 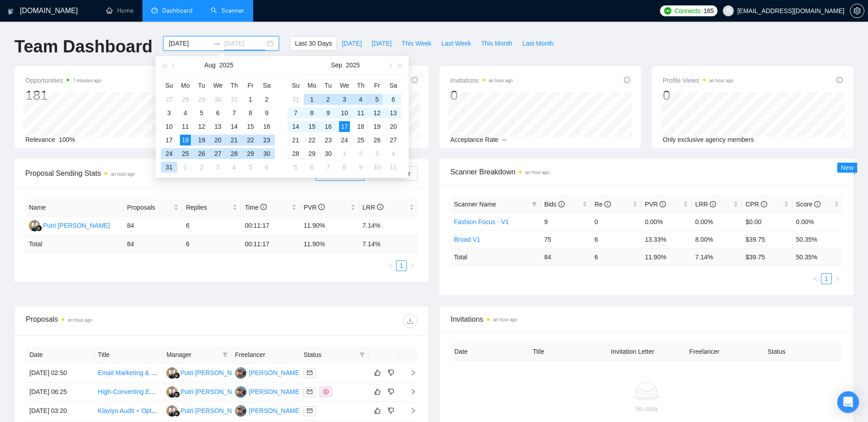 What do you see at coordinates (474, 139) in the screenshot?
I see `span: Acceptance Rate` at bounding box center [474, 139].